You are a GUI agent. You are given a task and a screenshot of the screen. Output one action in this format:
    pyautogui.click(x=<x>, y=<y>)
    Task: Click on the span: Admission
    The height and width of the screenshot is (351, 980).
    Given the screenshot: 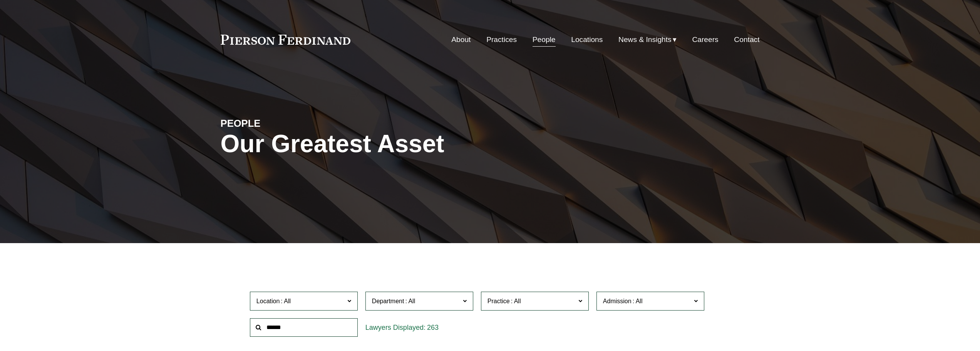 What is the action you would take?
    pyautogui.click(x=617, y=301)
    